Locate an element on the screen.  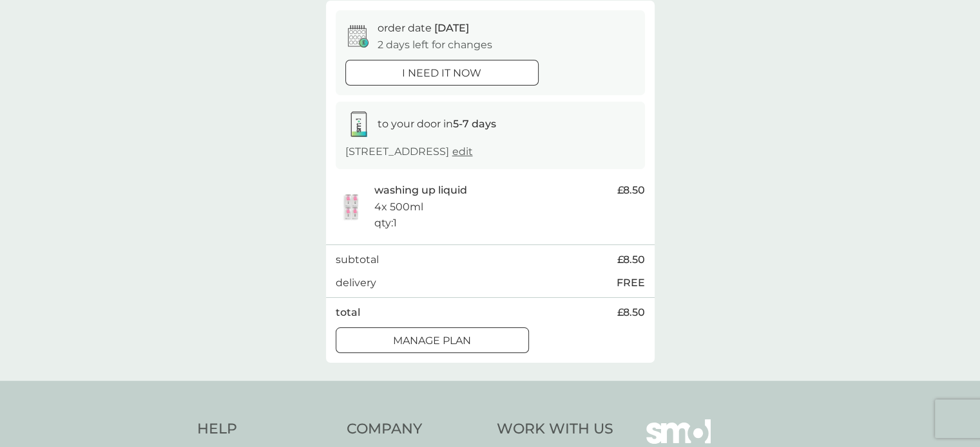
span: edit is located at coordinates (462, 151).